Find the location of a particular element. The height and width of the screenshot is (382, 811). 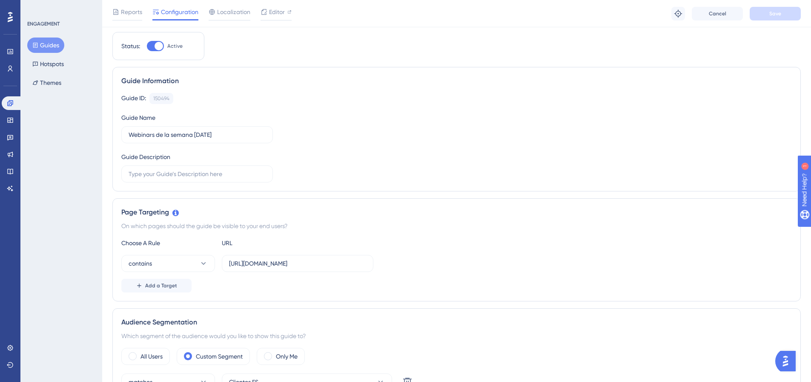

label: Only Me is located at coordinates (287, 356).